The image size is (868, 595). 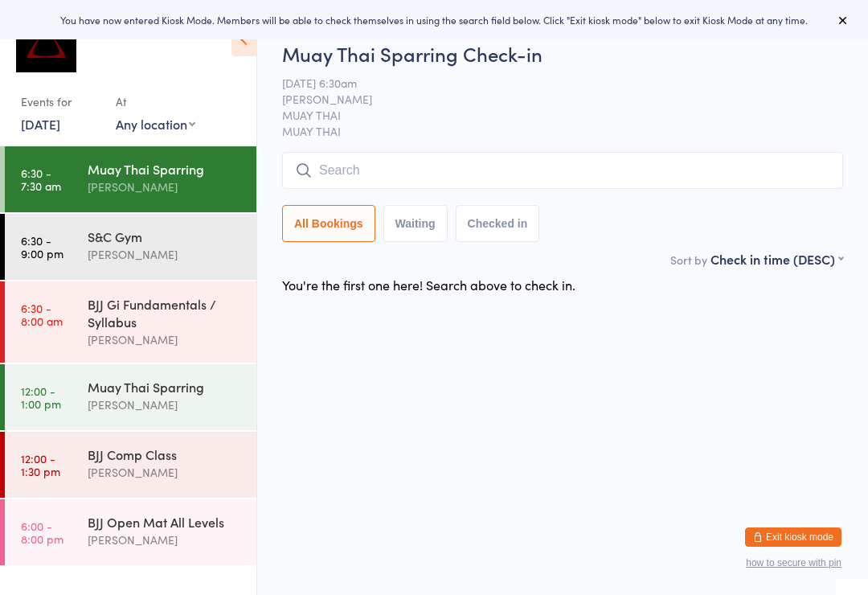 I want to click on div: BJJ Comp Class, so click(x=165, y=454).